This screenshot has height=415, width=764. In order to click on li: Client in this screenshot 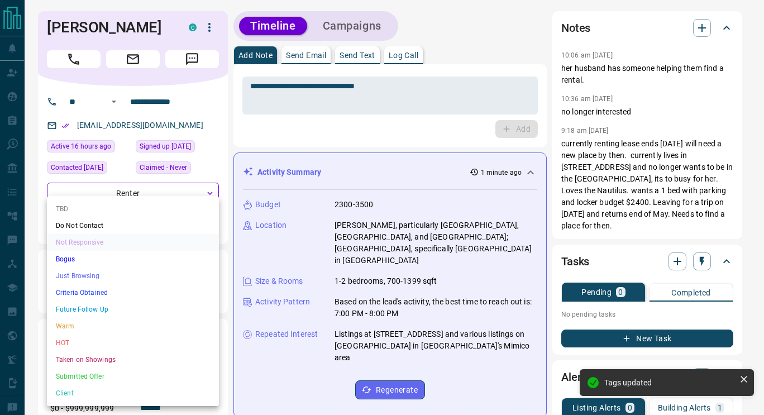, I will do `click(133, 393)`.